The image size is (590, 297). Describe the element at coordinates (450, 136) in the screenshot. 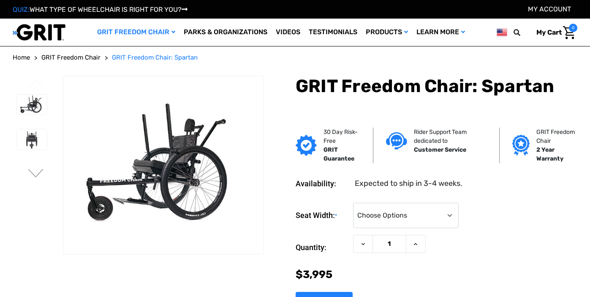

I see `p: Rider Support Team dedicated to` at that location.